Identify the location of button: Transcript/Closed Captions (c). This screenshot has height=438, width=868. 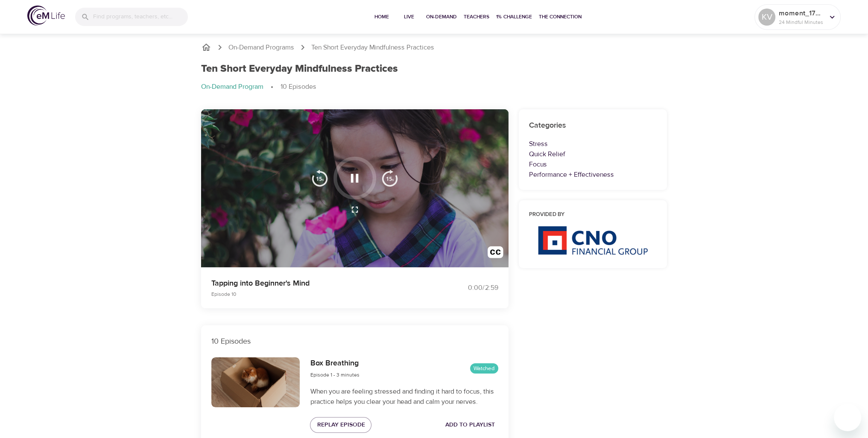
(495, 254).